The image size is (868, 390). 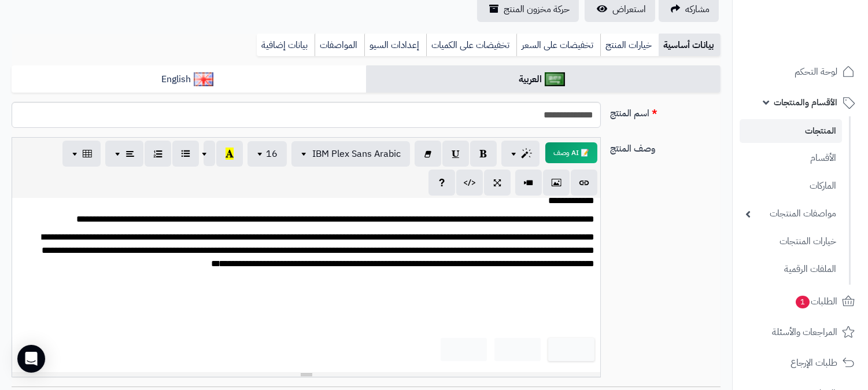 I want to click on a: الملفات الرقمية, so click(x=791, y=269).